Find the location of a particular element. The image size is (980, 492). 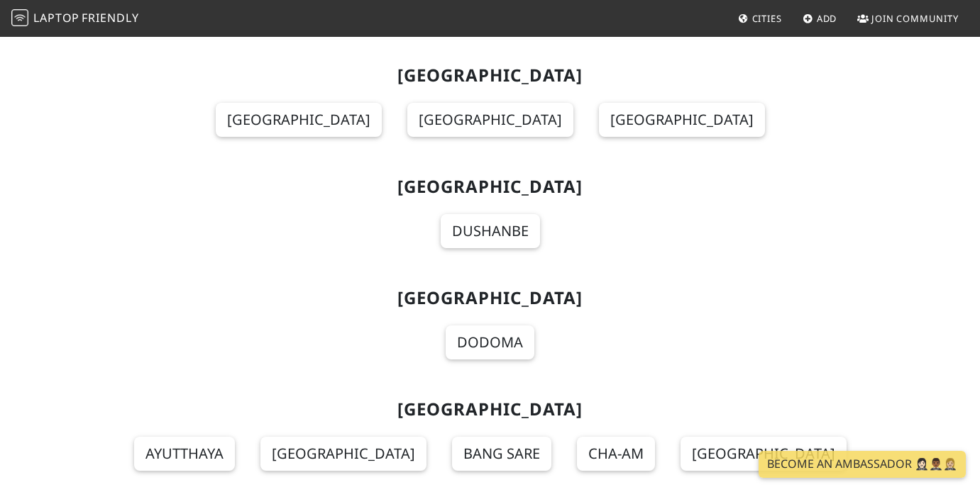

span: Laptop is located at coordinates (56, 18).